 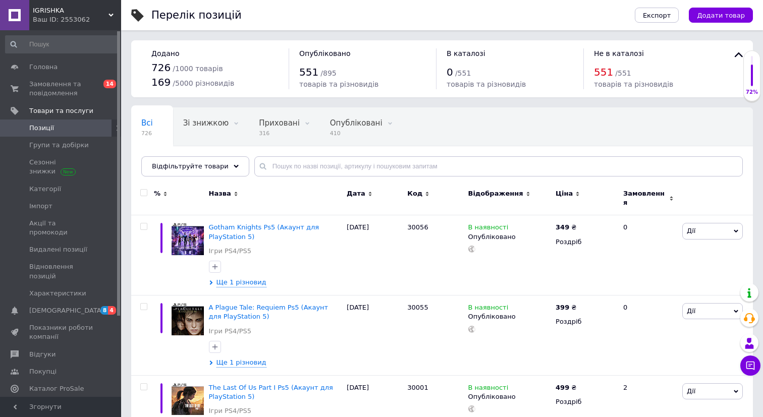 I want to click on div: Ваш ID: 2553062, so click(x=77, y=20).